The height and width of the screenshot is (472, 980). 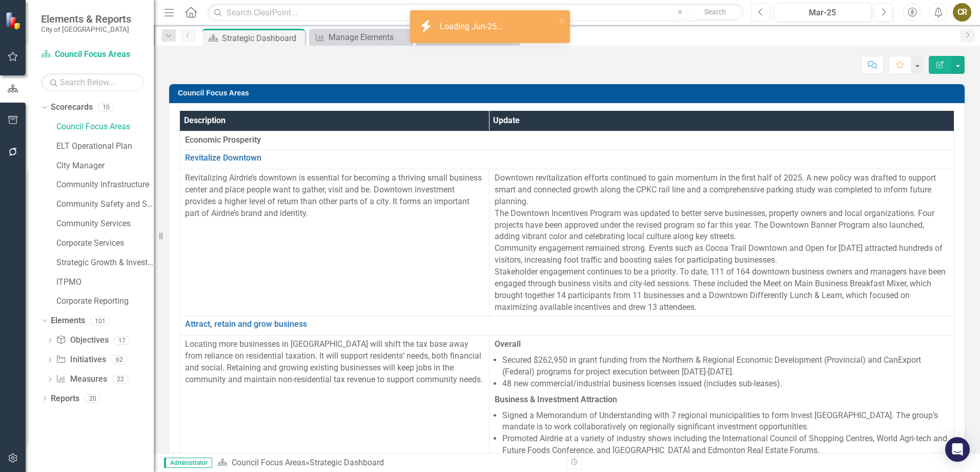 I want to click on div: 10, so click(x=106, y=107).